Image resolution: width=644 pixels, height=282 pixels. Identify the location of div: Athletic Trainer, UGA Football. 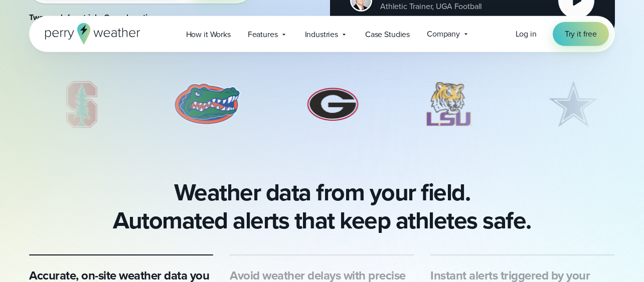
(431, 6).